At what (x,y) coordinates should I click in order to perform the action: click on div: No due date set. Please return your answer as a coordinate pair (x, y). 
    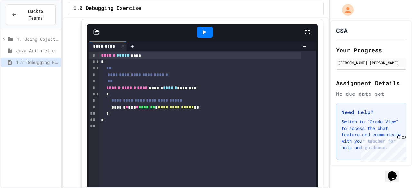
    Looking at the image, I should click on (371, 94).